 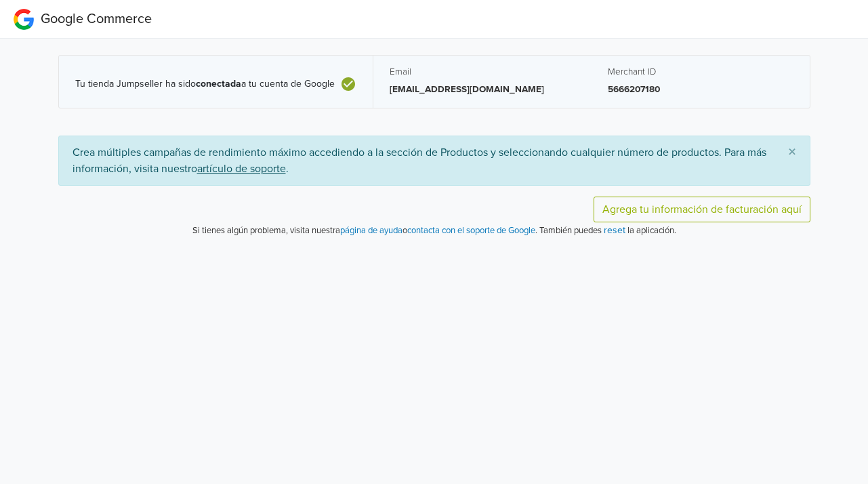 What do you see at coordinates (615, 230) in the screenshot?
I see `button: reset` at bounding box center [615, 230].